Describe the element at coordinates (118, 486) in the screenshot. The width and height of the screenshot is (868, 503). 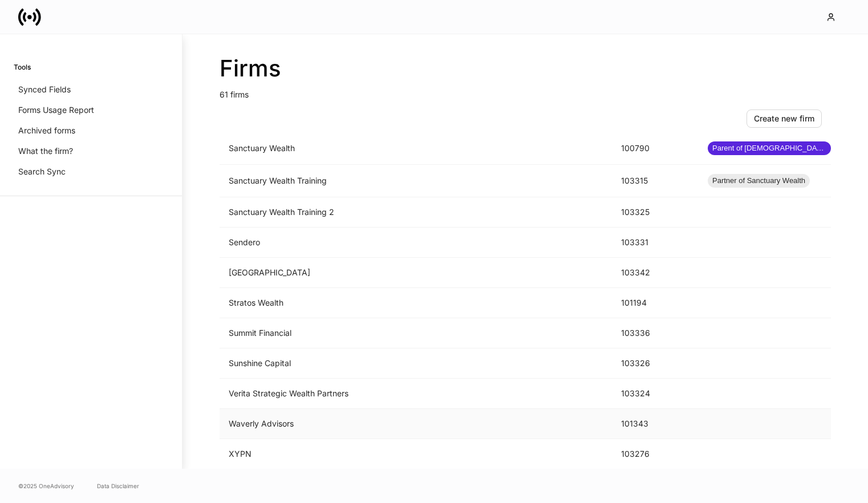
I see `a: Data Disclaimer` at that location.